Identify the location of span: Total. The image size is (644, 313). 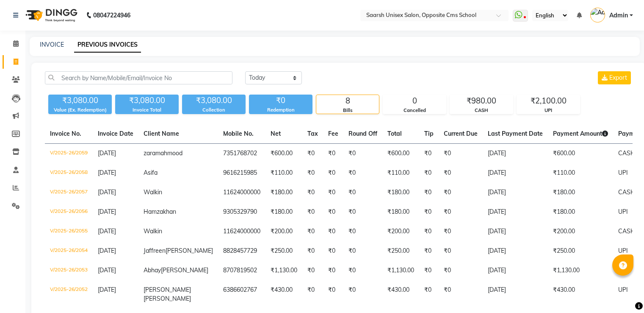
(395, 134).